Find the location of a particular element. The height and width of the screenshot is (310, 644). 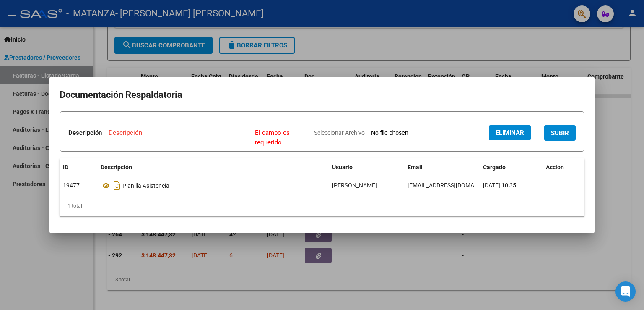

span: Seleccionar Archivo is located at coordinates (339, 133).